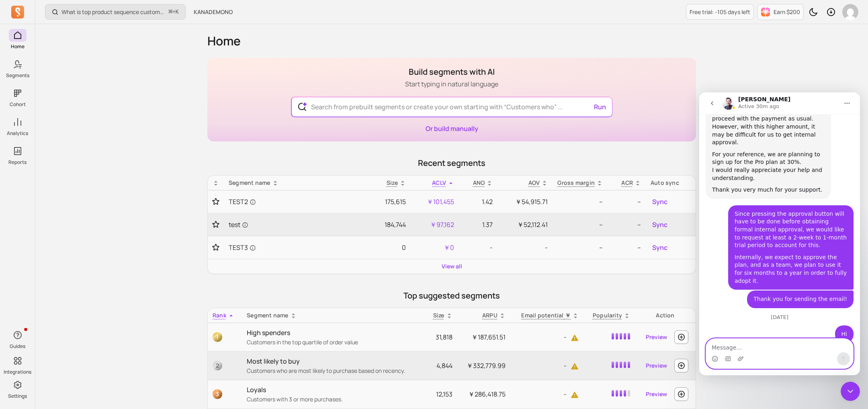 This screenshot has height=409, width=868. Describe the element at coordinates (439, 315) in the screenshot. I see `span: Size` at that location.